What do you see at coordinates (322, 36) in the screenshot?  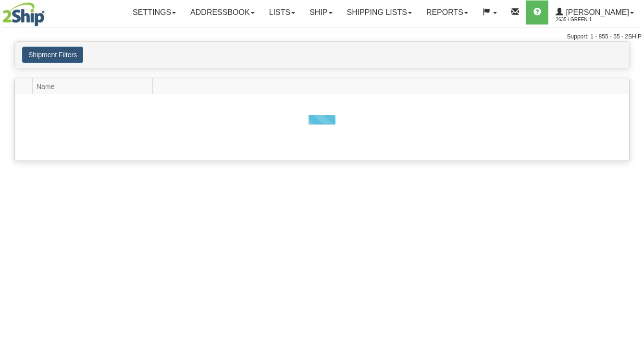 I see `div: Support: 1 - 855 - 55 - 2SHIP` at bounding box center [322, 36].